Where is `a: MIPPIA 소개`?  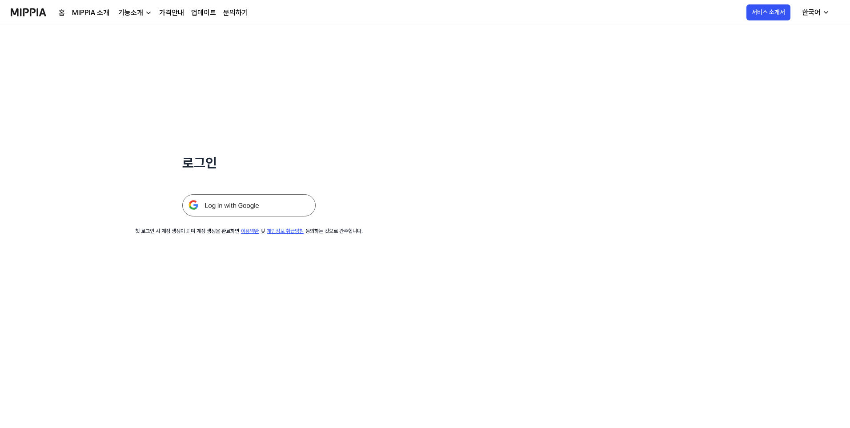
a: MIPPIA 소개 is located at coordinates (91, 13).